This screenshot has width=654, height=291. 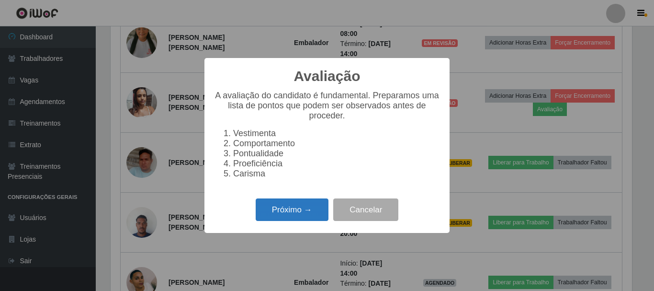 I want to click on button: Próximo →, so click(x=292, y=209).